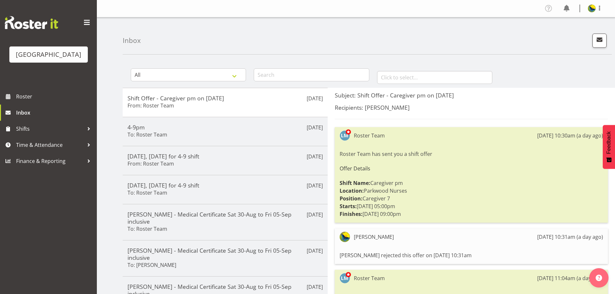 The width and height of the screenshot is (615, 294). What do you see at coordinates (348, 206) in the screenshot?
I see `strong: Starts:` at bounding box center [348, 206].